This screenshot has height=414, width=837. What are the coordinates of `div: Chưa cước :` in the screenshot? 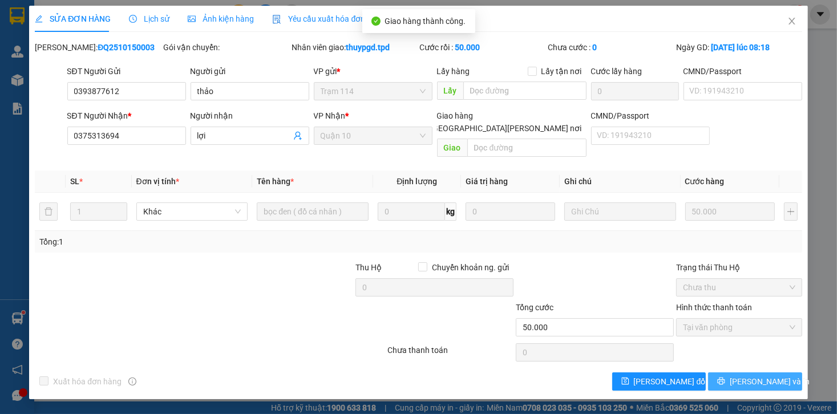 It's located at (611, 47).